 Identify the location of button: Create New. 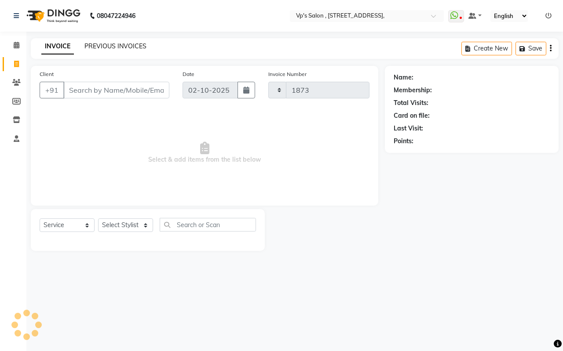
(486, 48).